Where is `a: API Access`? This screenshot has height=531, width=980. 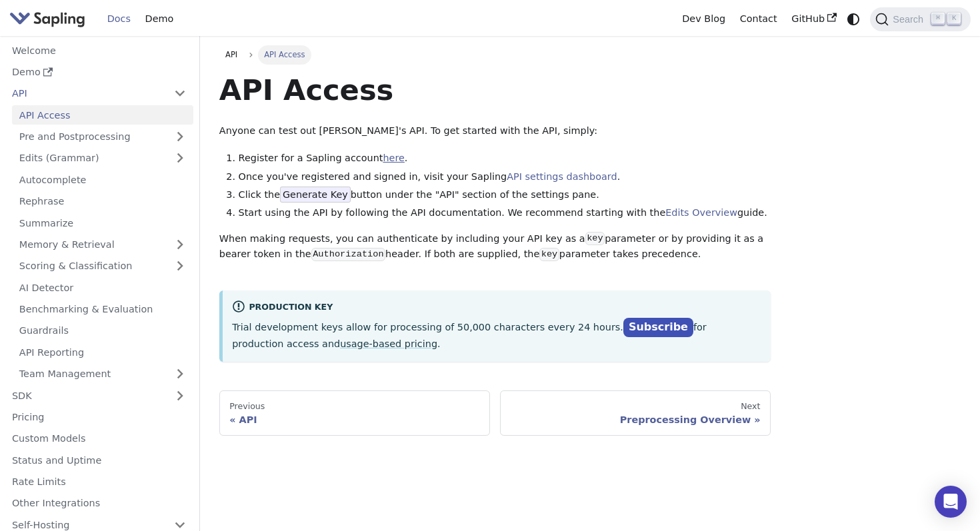
a: API Access is located at coordinates (102, 115).